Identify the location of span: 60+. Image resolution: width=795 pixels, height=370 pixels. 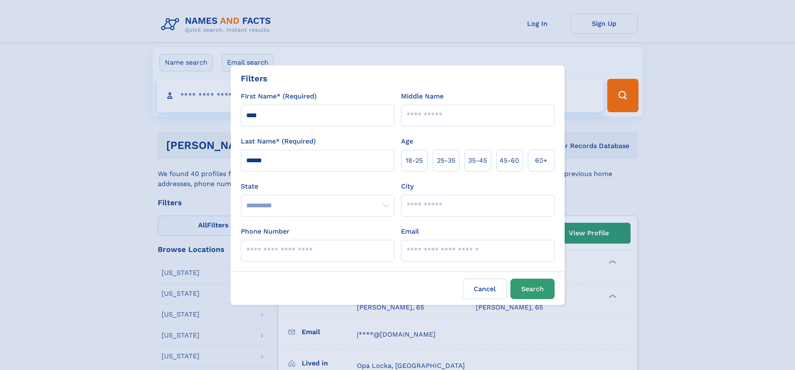
(541, 161).